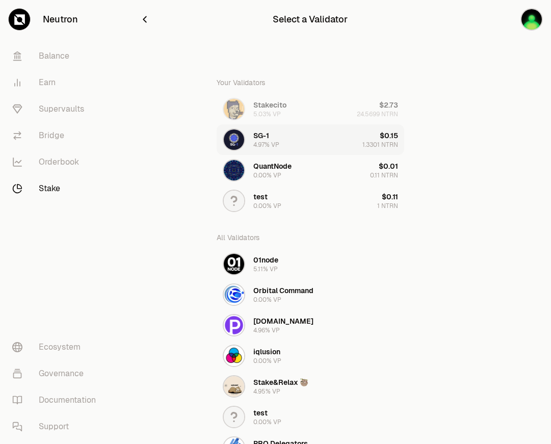 The image size is (551, 444). Describe the element at coordinates (310, 386) in the screenshot. I see `button: Stake&Relax 🦥 LogoStake&Relax 🦥4.95% VP` at that location.